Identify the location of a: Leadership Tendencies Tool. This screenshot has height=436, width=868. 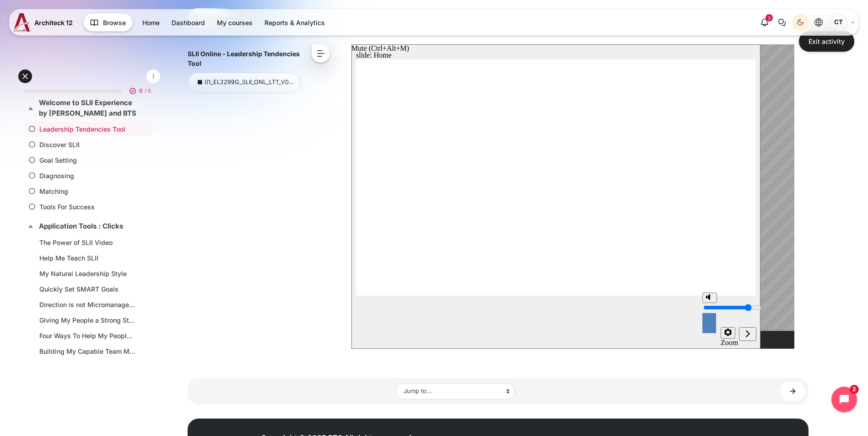
(88, 129).